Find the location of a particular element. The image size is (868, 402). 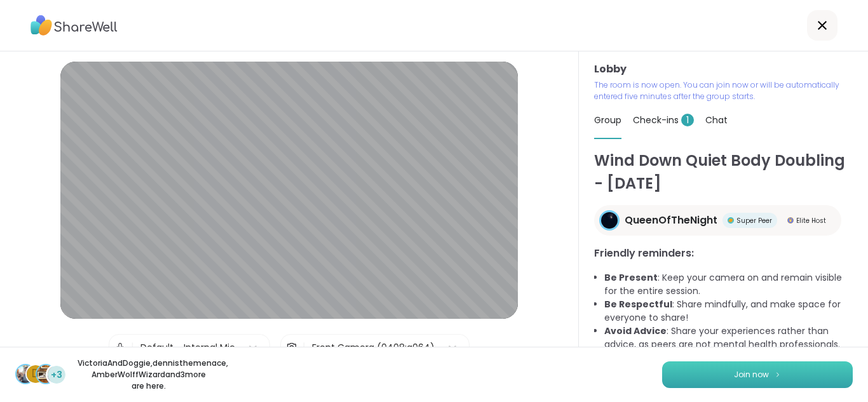

img: VictoriaAndDoggie is located at coordinates (25, 374).